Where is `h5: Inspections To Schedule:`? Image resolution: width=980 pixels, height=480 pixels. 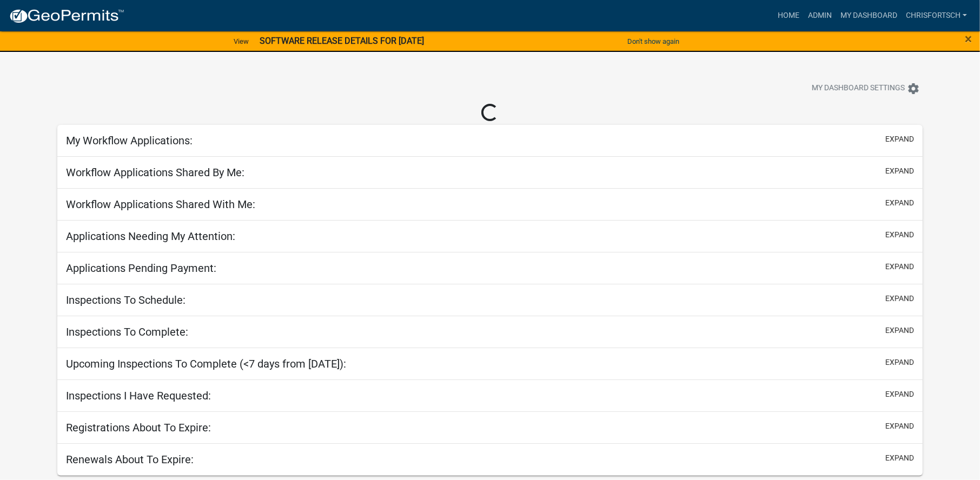 h5: Inspections To Schedule: is located at coordinates (125, 300).